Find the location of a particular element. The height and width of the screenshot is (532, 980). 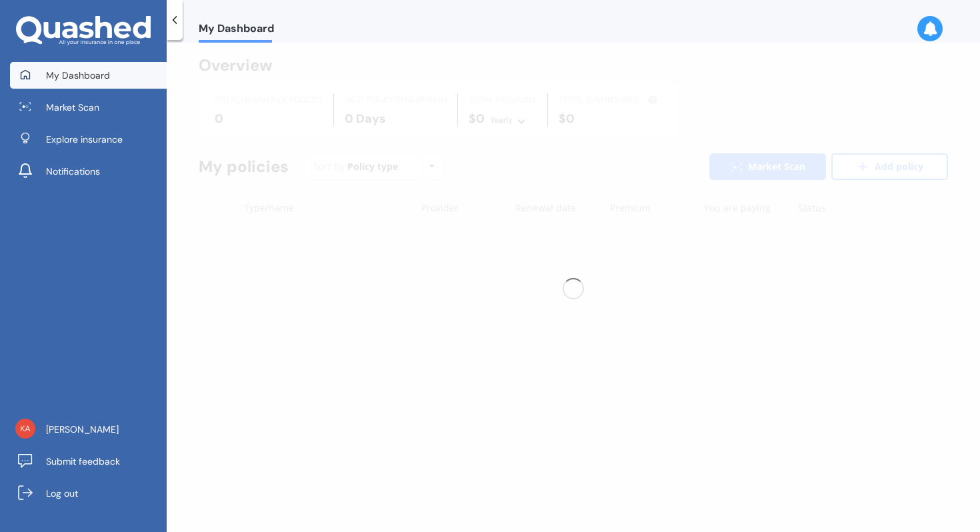

span: Submit feedback is located at coordinates (83, 462).